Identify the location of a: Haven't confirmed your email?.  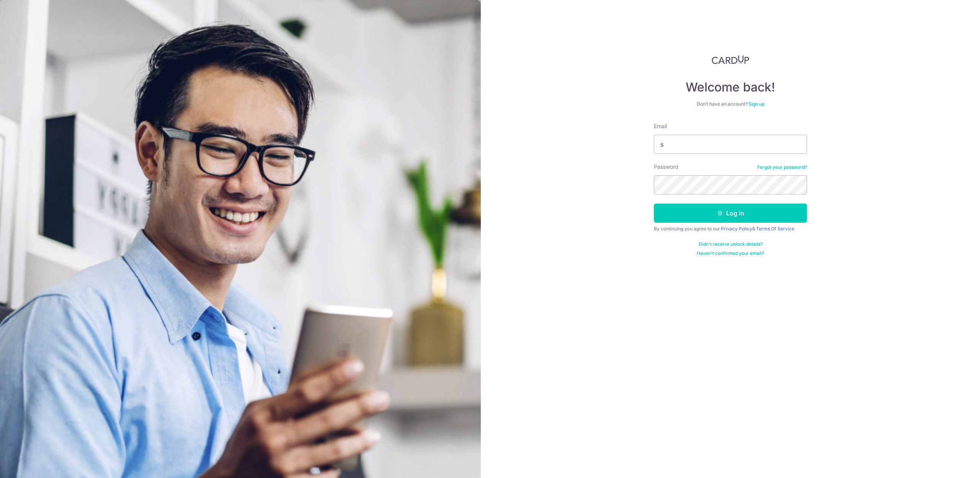
(730, 254).